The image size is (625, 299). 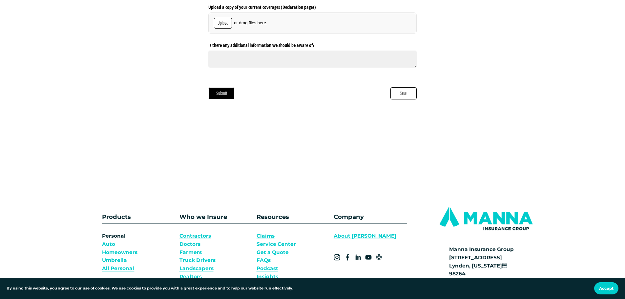 I want to click on label: Is there any additional information we should be aware of?, so click(x=312, y=44).